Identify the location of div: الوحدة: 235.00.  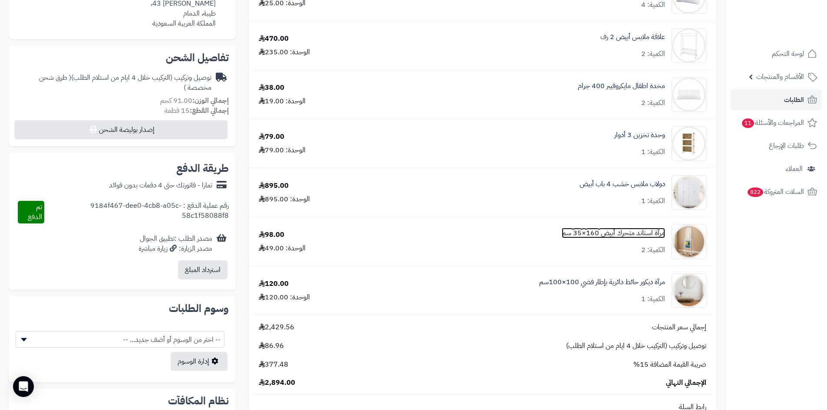
(284, 52).